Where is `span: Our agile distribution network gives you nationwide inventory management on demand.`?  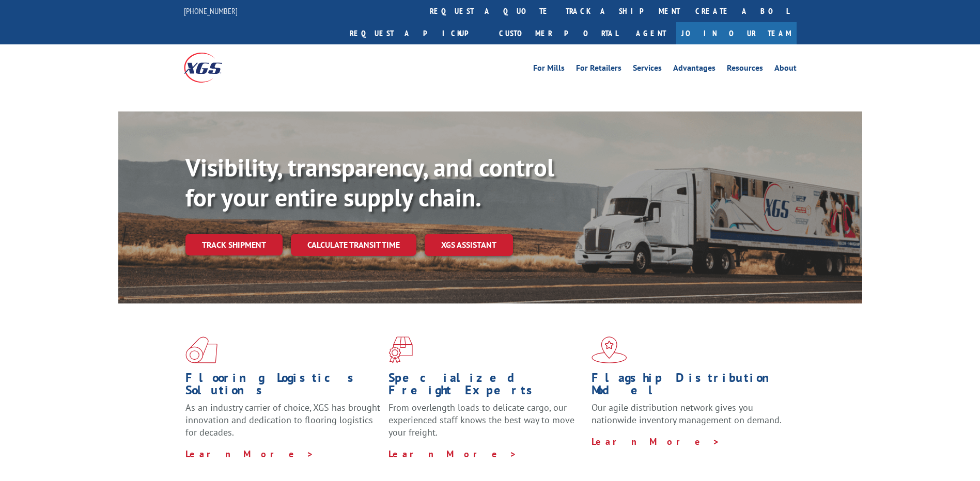 span: Our agile distribution network gives you nationwide inventory management on demand. is located at coordinates (687, 414).